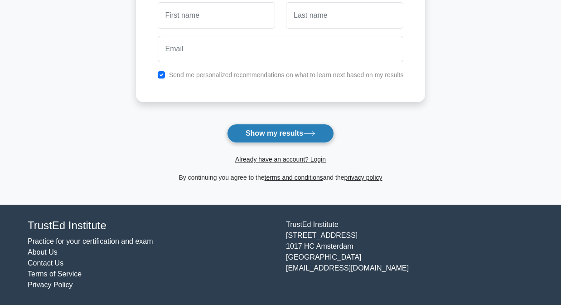 This screenshot has height=305, width=561. What do you see at coordinates (216, 15) in the screenshot?
I see `input: First name` at bounding box center [216, 15].